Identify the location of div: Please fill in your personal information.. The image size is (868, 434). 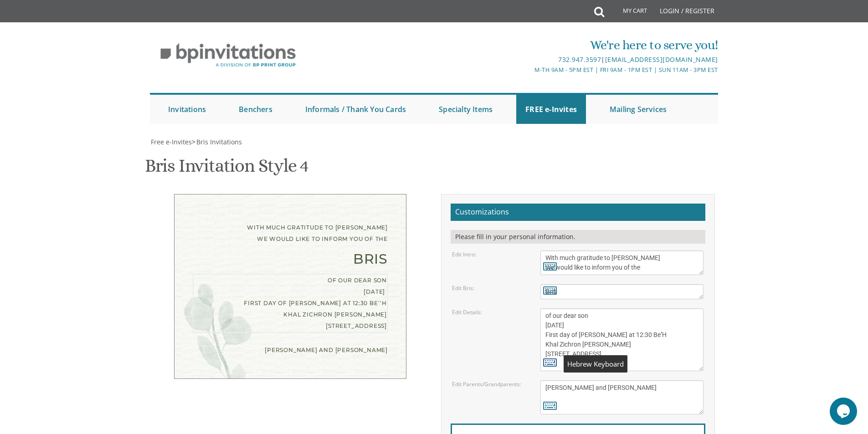
(578, 237).